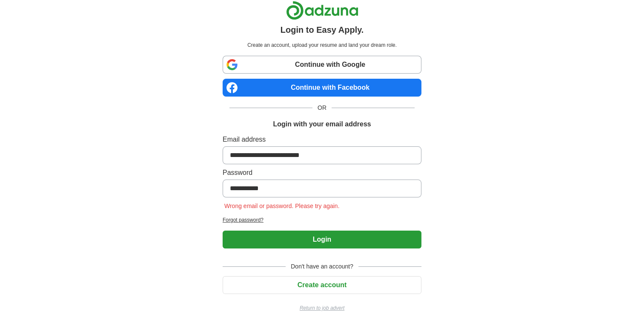 The height and width of the screenshot is (314, 644). What do you see at coordinates (322, 10) in the screenshot?
I see `img: Adzuna logo` at bounding box center [322, 10].